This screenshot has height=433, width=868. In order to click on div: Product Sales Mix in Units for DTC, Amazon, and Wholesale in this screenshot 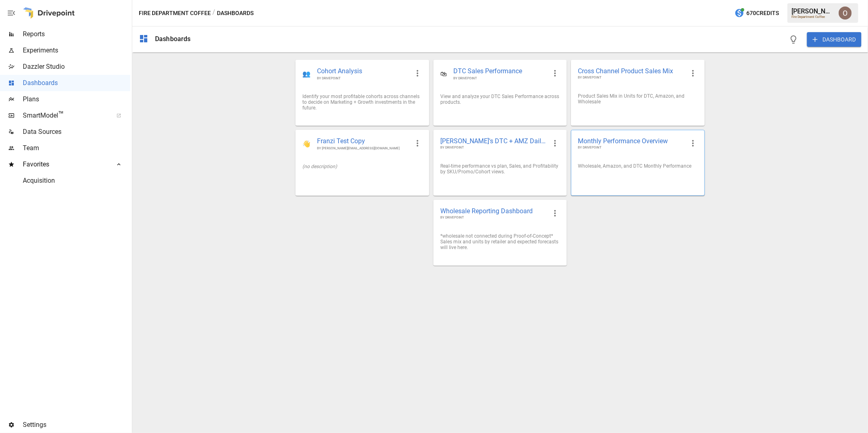, I will do `click(637, 99)`.